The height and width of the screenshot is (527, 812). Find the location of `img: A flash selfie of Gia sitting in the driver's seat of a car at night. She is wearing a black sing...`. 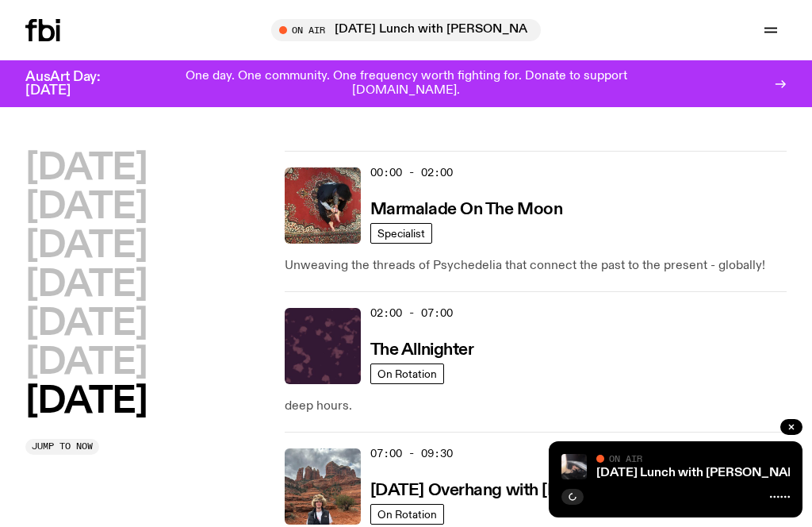

img: A flash selfie of Gia sitting in the driver's seat of a car at night. She is wearing a black sing... is located at coordinates (574, 466).